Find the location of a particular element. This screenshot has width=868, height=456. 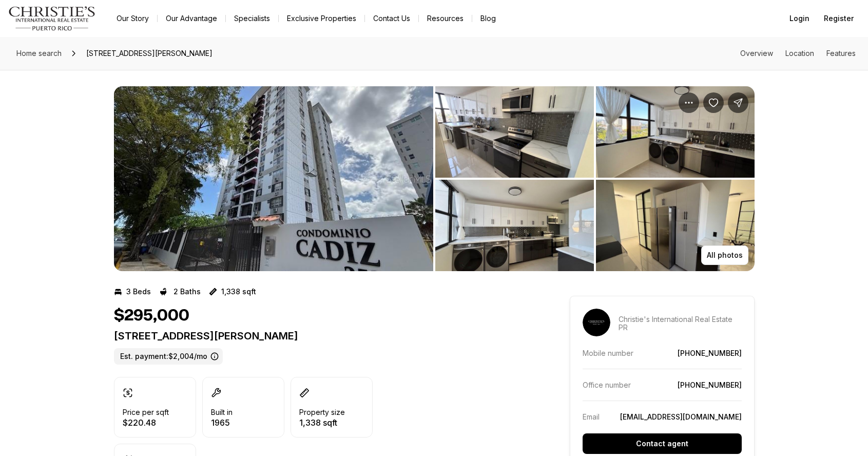

a: Exclusive Properties is located at coordinates (322, 19).